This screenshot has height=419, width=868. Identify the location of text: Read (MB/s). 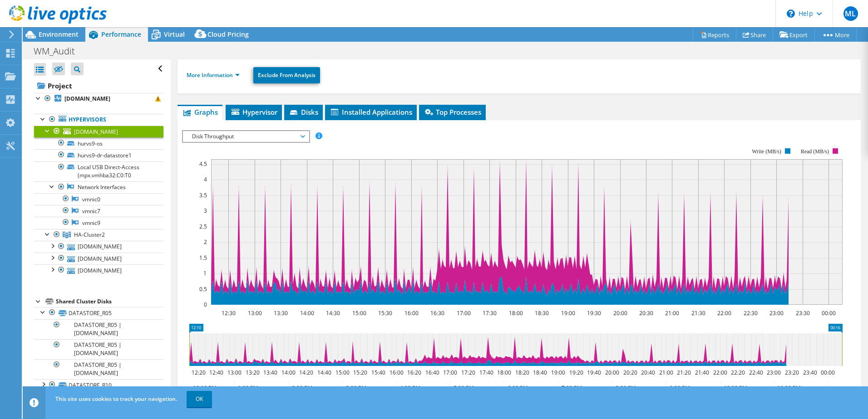
(815, 151).